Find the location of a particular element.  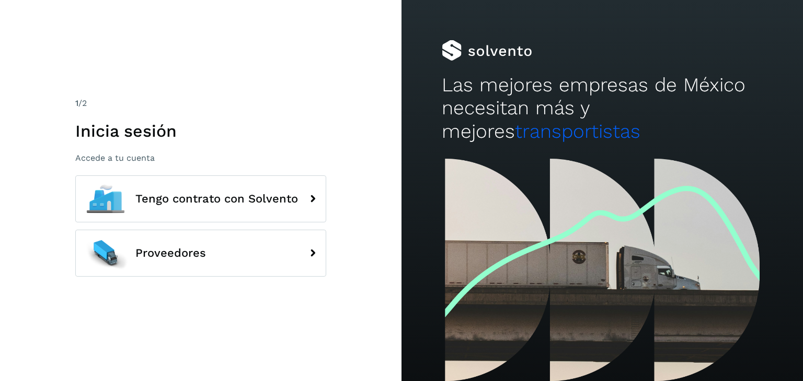

button: Tengo contrato con Solvento is located at coordinates (201, 199).